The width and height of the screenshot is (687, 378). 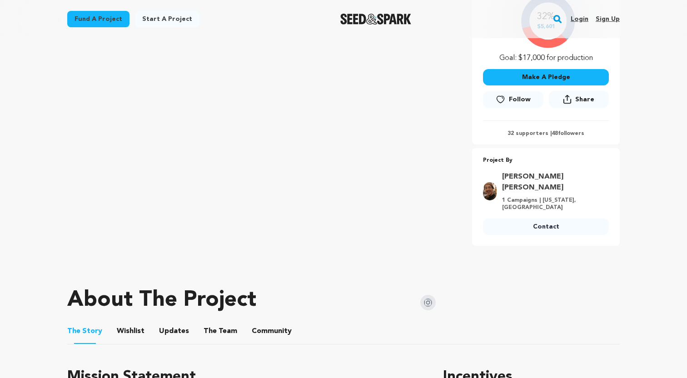 I want to click on p: 32 supporters | followers, so click(x=546, y=134).